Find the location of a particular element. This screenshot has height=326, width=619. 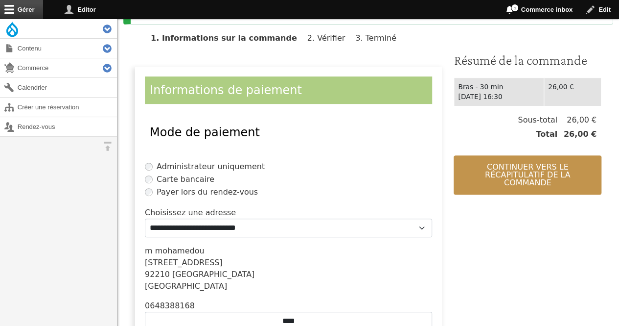

span: Sous-total is located at coordinates (537, 120).